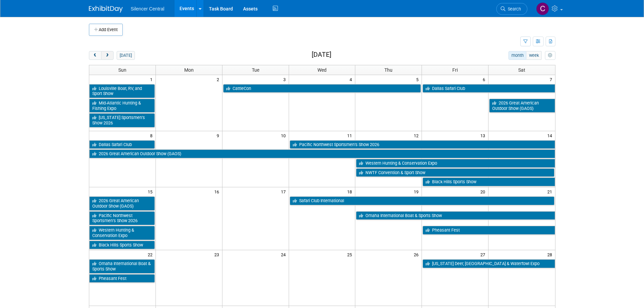 This screenshot has height=308, width=644. What do you see at coordinates (218, 191) in the screenshot?
I see `span: 16` at bounding box center [218, 191].